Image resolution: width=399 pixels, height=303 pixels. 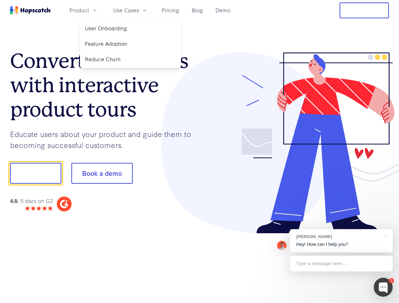 I want to click on div: / 5 stars on G2, so click(x=31, y=201).